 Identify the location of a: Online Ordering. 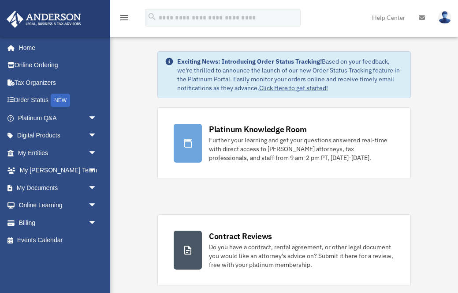
(58, 65).